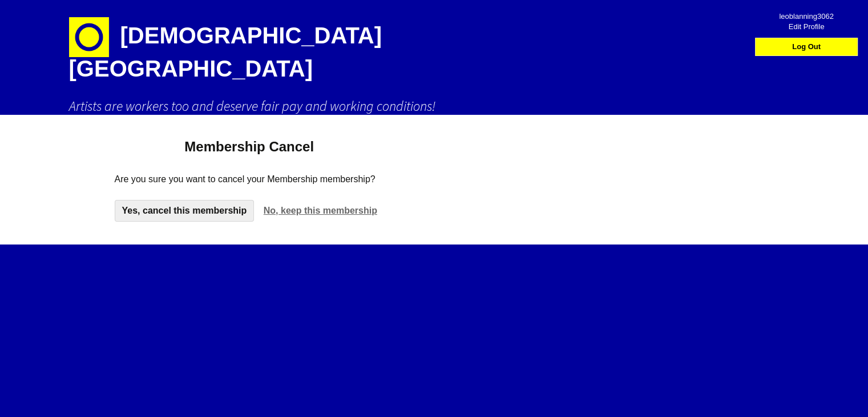 Image resolution: width=868 pixels, height=417 pixels. Describe the element at coordinates (806, 23) in the screenshot. I see `span: Edit Profile` at that location.